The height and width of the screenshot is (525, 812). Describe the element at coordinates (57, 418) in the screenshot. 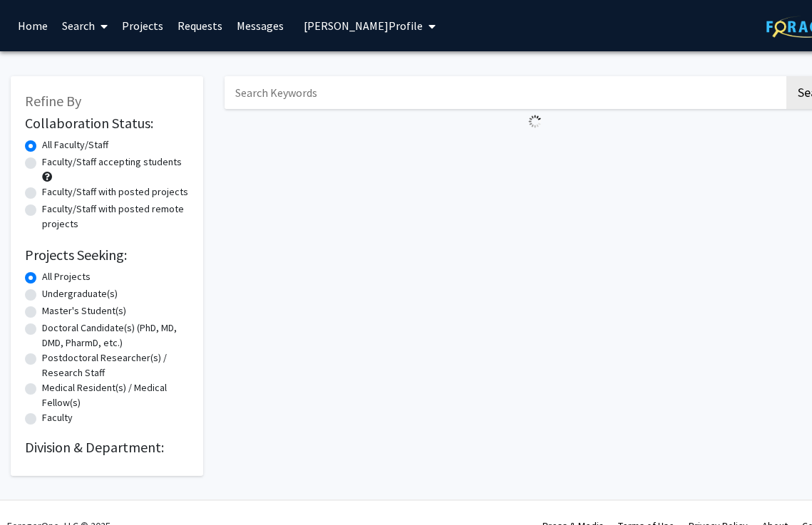

I see `label: Faculty` at that location.